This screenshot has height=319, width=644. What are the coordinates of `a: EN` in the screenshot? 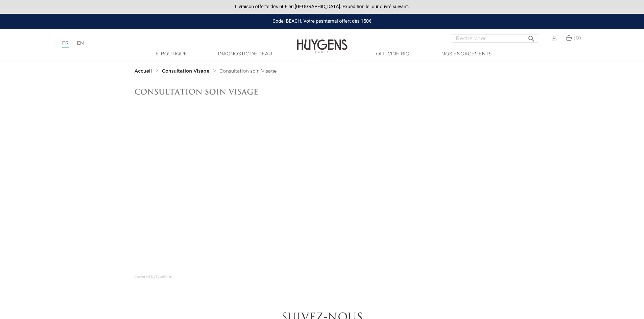 It's located at (81, 43).